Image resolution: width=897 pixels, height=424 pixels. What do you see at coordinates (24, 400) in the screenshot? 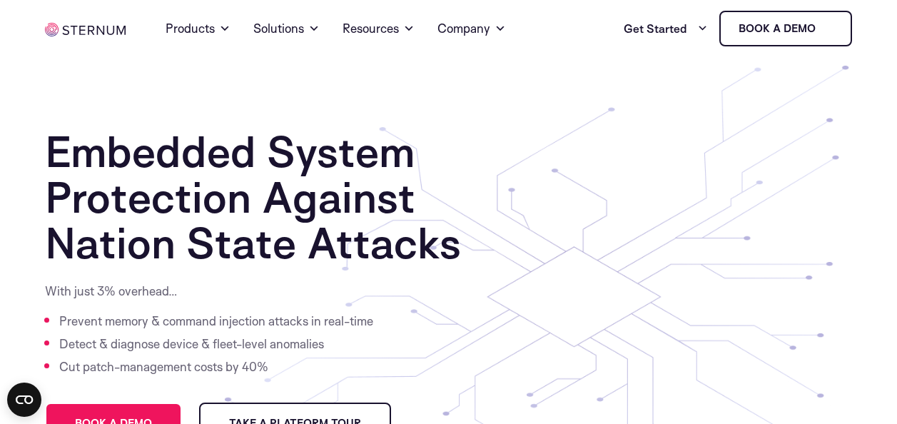
I see `button: Open CMP widget` at bounding box center [24, 400].